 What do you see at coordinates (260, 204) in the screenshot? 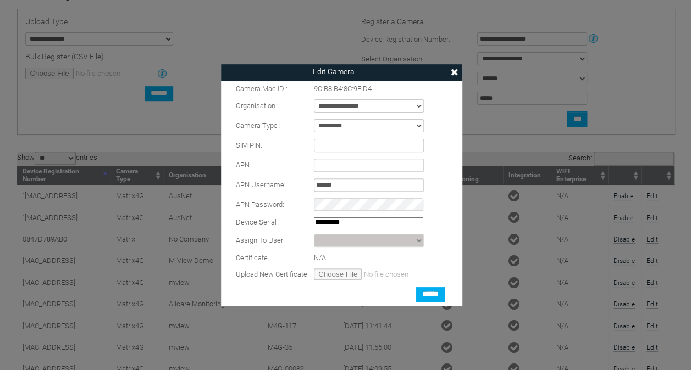
I see `span: APN Password:` at bounding box center [260, 204].